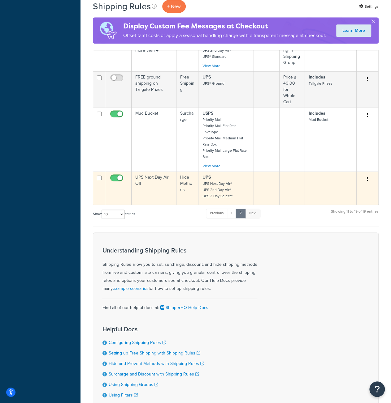  I want to click on a: Using Filters, so click(123, 395).